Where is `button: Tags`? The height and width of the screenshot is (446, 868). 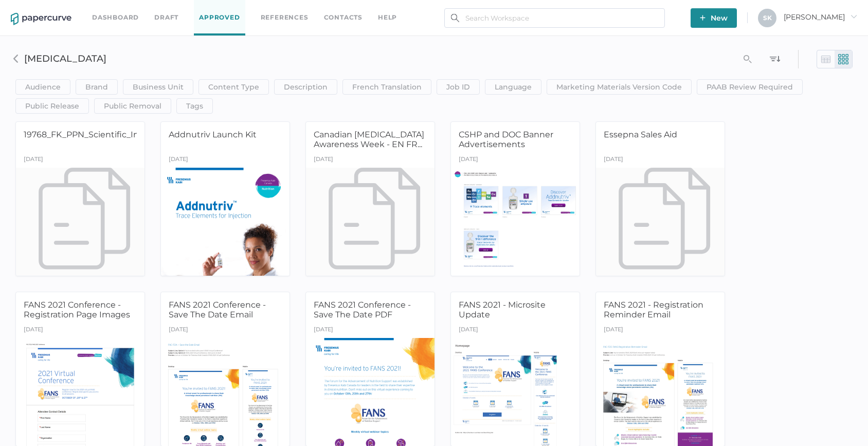 button: Tags is located at coordinates (194, 106).